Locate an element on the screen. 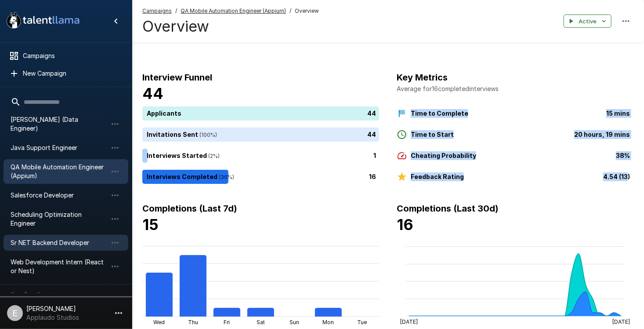  b: 4.54 (13) is located at coordinates (616, 176).